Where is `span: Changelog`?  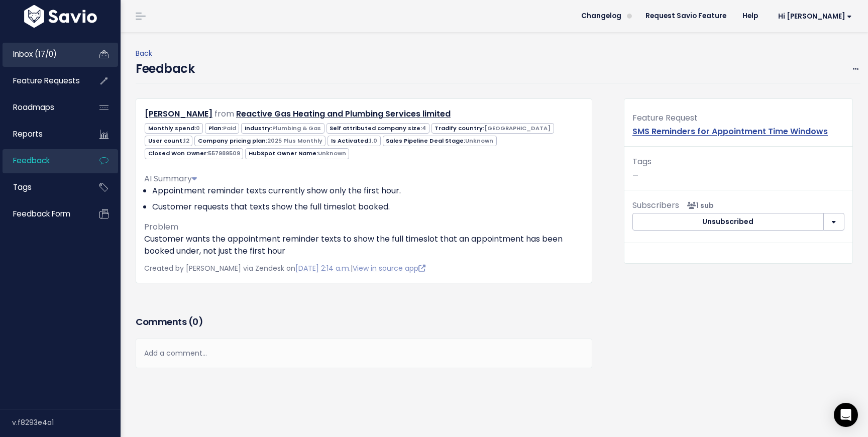
span: Changelog is located at coordinates (601, 16).